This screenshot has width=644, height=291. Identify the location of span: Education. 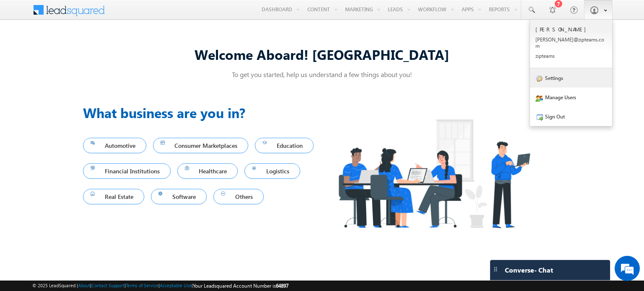
(284, 145).